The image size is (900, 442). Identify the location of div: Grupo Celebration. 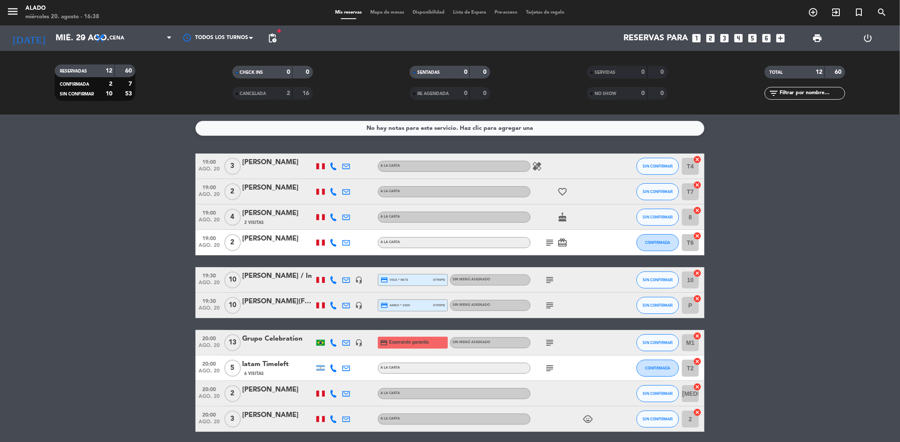
(278, 339).